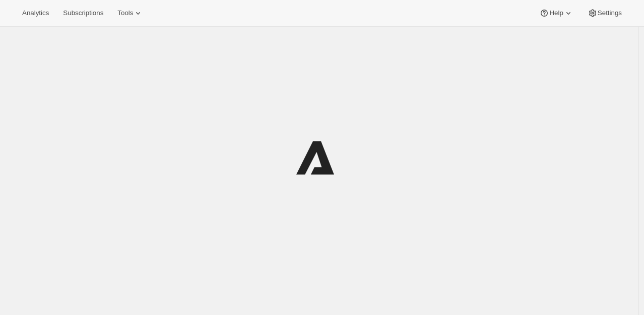 The height and width of the screenshot is (315, 644). I want to click on button: Subscriptions, so click(83, 13).